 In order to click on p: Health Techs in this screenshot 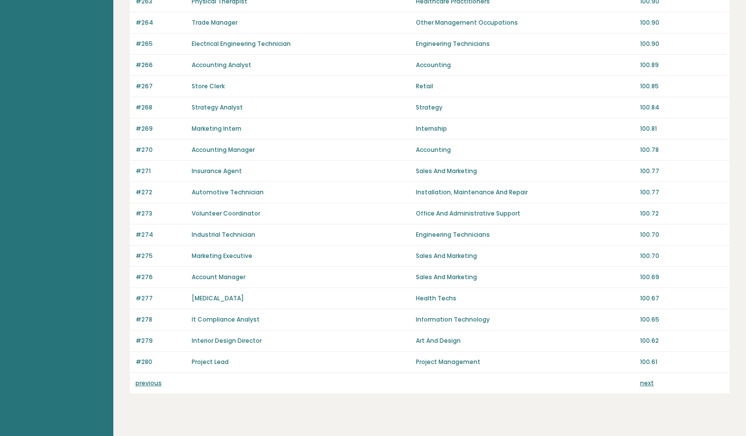, I will do `click(525, 298)`.